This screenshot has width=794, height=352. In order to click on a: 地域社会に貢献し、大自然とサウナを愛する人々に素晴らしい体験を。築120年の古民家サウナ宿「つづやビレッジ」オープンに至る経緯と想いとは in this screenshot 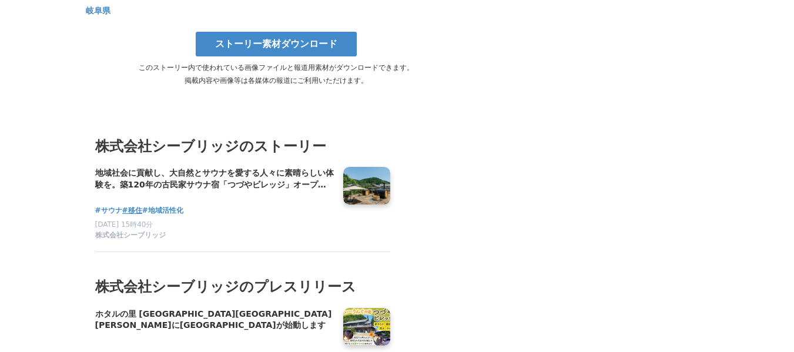, I will do `click(214, 179)`.